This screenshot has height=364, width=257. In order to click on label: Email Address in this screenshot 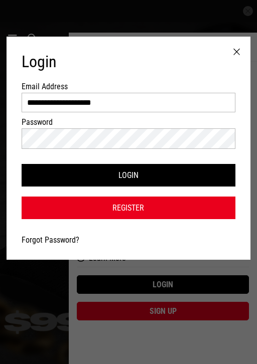, I will do `click(128, 86)`.